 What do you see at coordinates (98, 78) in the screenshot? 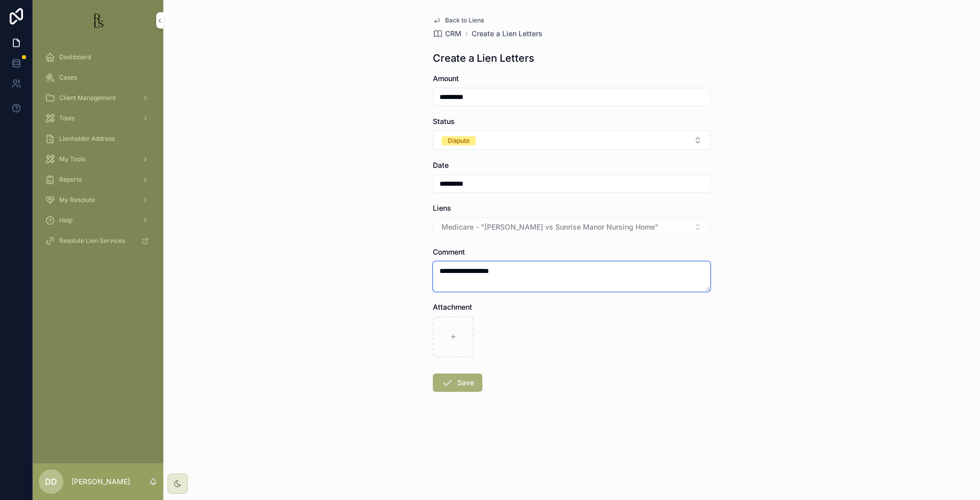
I see `a: Cases` at bounding box center [98, 78].